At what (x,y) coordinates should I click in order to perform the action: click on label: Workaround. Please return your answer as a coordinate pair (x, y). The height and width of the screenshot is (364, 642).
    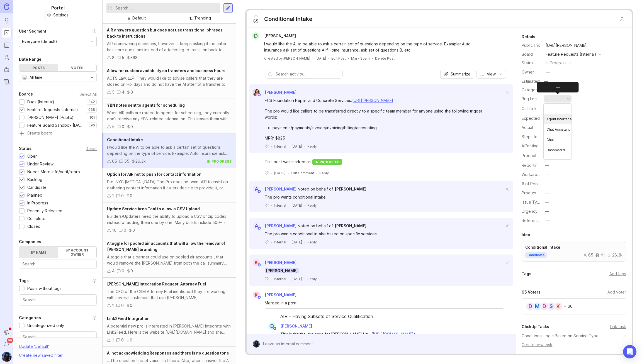
    Looking at the image, I should click on (533, 175).